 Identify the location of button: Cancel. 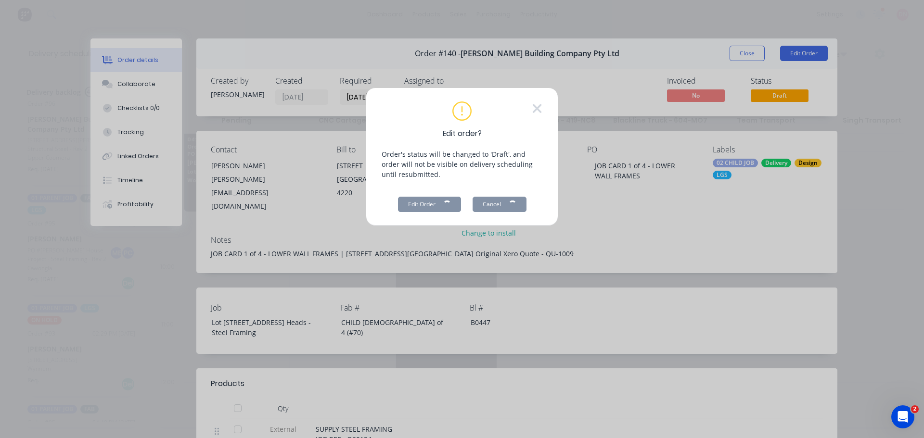
(499, 204).